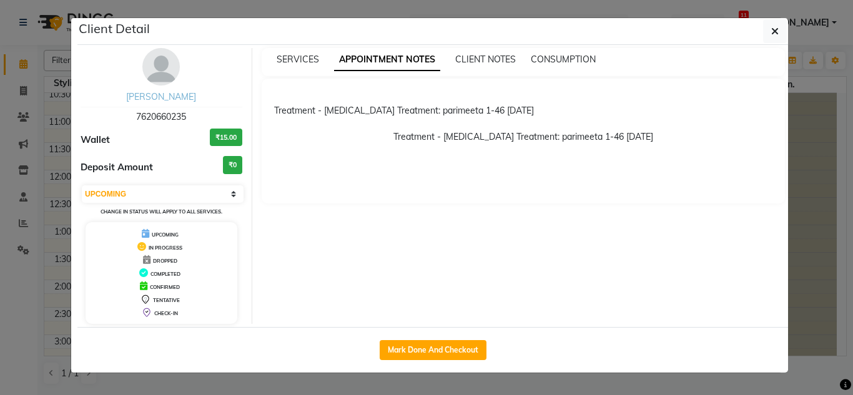  I want to click on img: avatar, so click(161, 67).